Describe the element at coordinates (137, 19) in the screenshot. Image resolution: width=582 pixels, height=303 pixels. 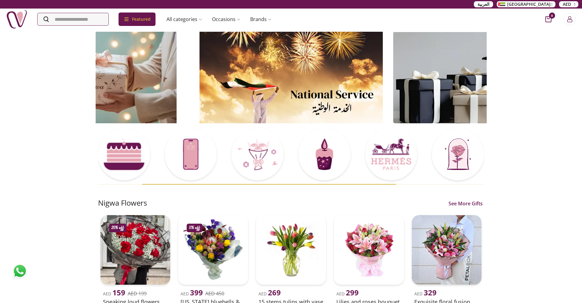
I see `div: Featured` at that location.